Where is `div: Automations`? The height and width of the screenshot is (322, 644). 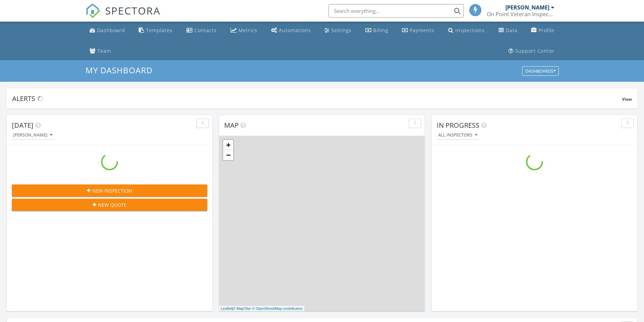
div: Automations is located at coordinates (295, 30).